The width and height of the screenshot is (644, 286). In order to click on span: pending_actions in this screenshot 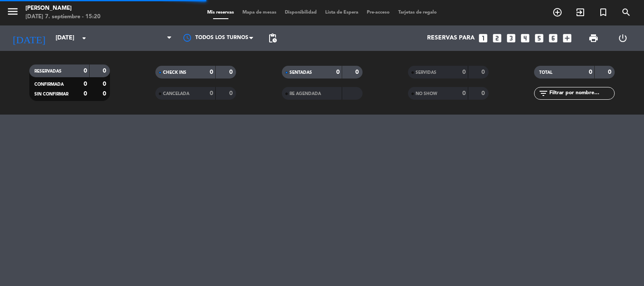, I will do `click(272, 38)`.